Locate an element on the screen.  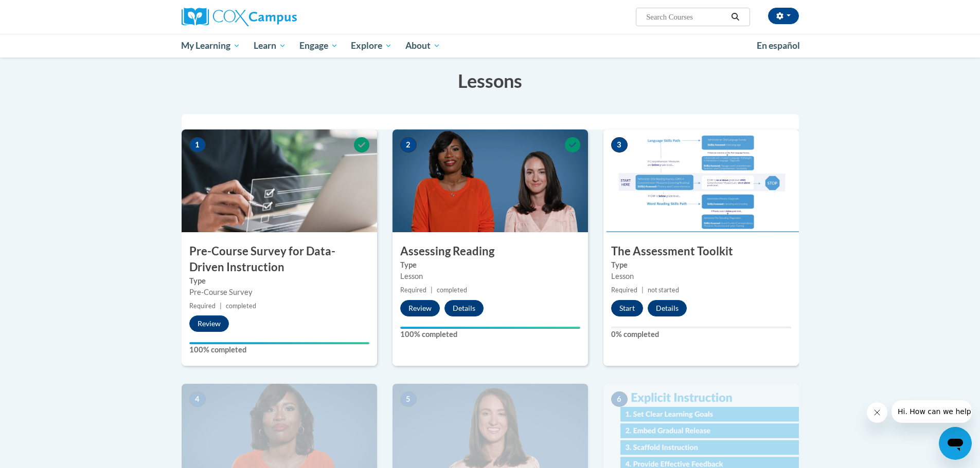
a: Engage is located at coordinates (319, 46).